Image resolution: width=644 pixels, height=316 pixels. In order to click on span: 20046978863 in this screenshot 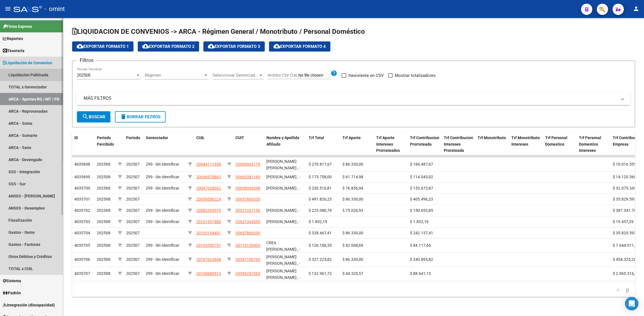, I will do `click(209, 177)`.